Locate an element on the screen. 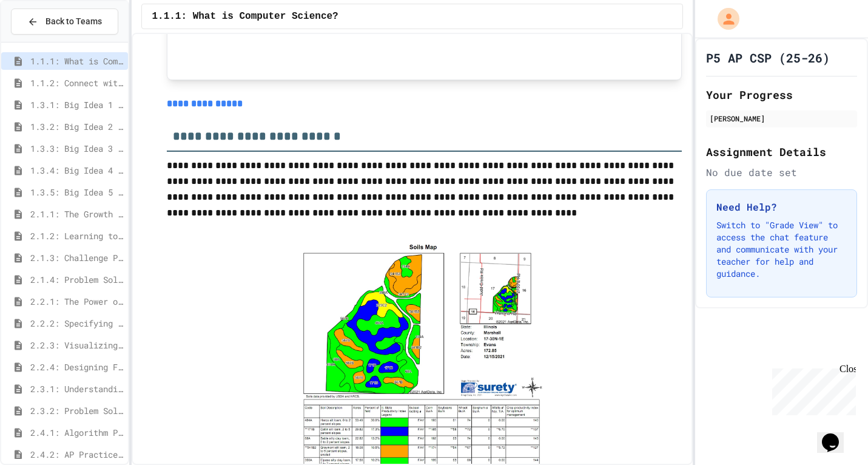 The width and height of the screenshot is (868, 465). span: Back to Teams is located at coordinates (74, 21).